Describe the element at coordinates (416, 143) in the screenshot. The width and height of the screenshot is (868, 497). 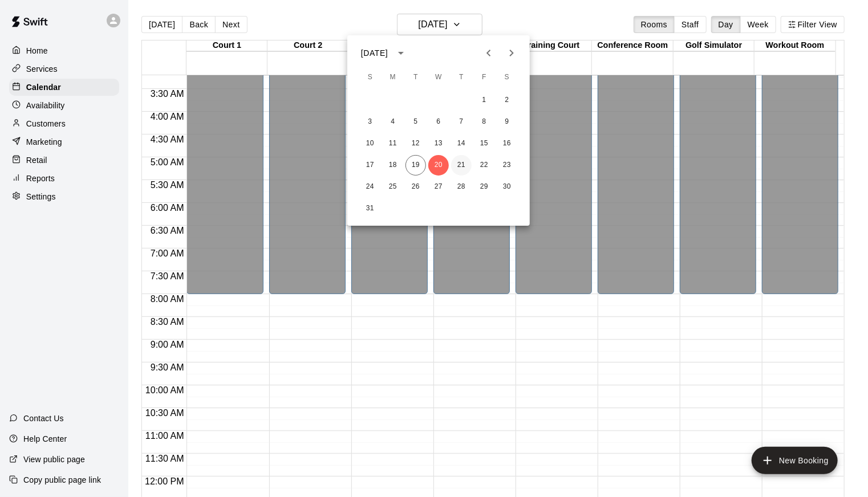
I see `button: 12` at that location.